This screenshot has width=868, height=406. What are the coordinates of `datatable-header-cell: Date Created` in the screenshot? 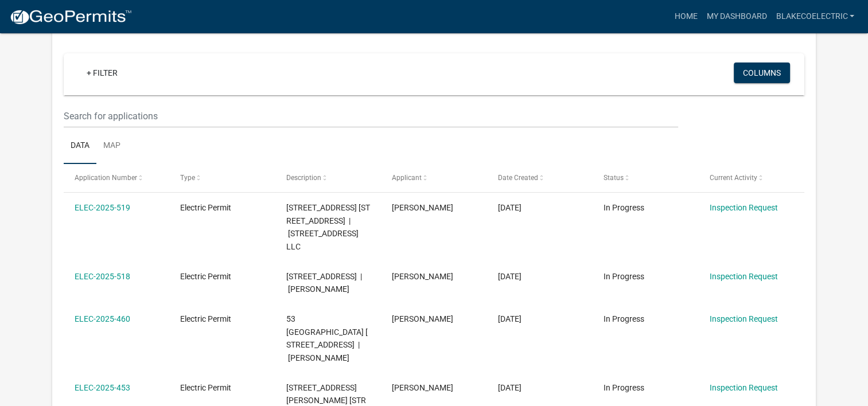 It's located at (540, 178).